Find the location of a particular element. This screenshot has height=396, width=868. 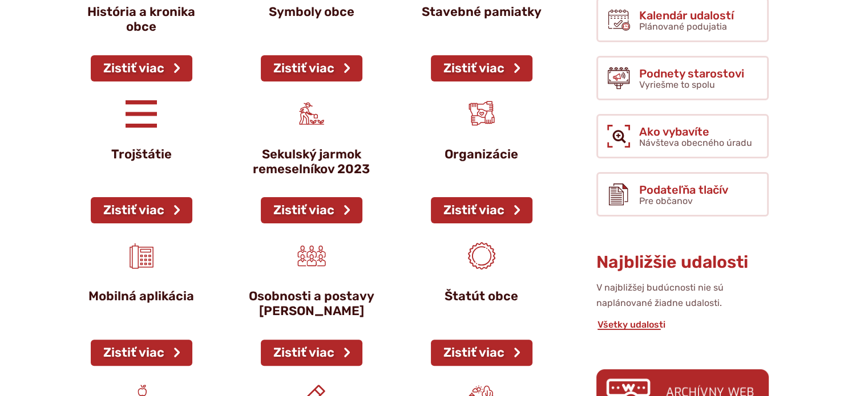

p: Stavebné pamiatky is located at coordinates (481, 12).